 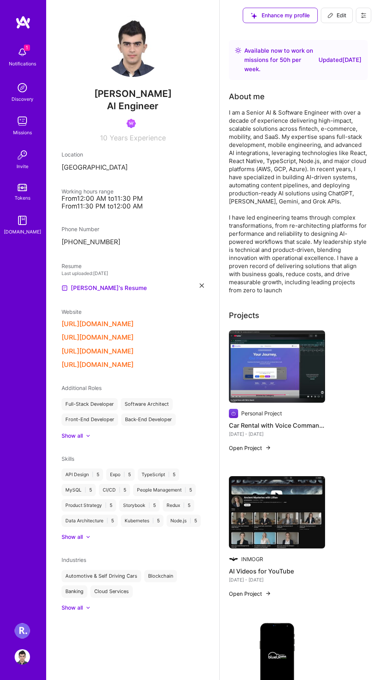 I want to click on img: tokens, so click(x=22, y=187).